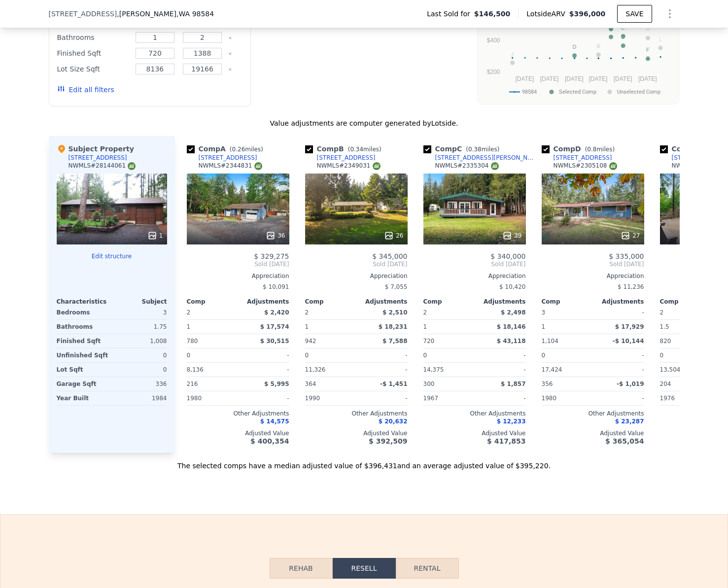 This screenshot has width=728, height=588. I want to click on span: 0.26, so click(239, 149).